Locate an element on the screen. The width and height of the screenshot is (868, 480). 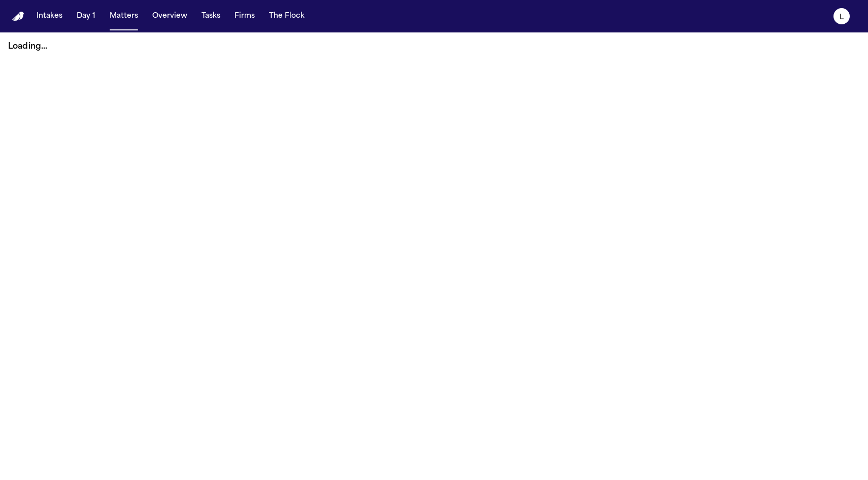
button: Intakes is located at coordinates (49, 17).